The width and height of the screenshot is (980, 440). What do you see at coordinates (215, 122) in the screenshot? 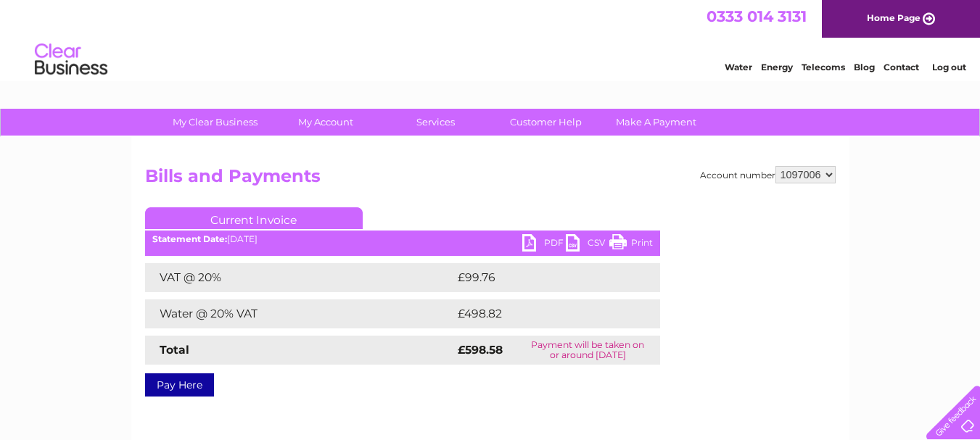
I see `a: My Clear Business` at bounding box center [215, 122].